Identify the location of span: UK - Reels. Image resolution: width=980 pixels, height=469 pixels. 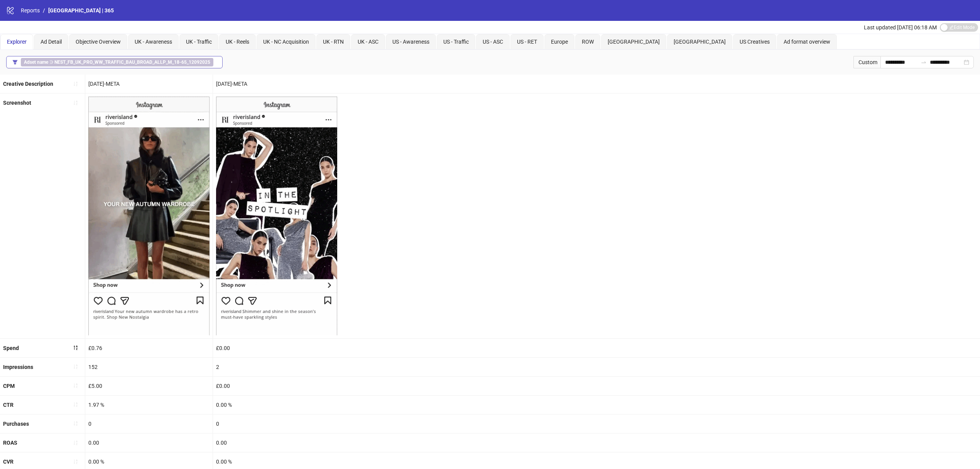
(238, 42).